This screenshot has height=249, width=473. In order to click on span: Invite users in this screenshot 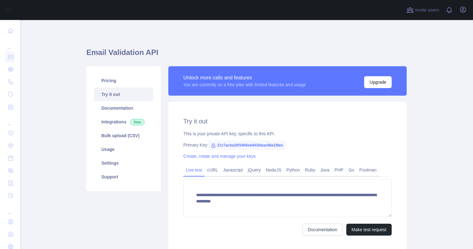, I will do `click(427, 10)`.